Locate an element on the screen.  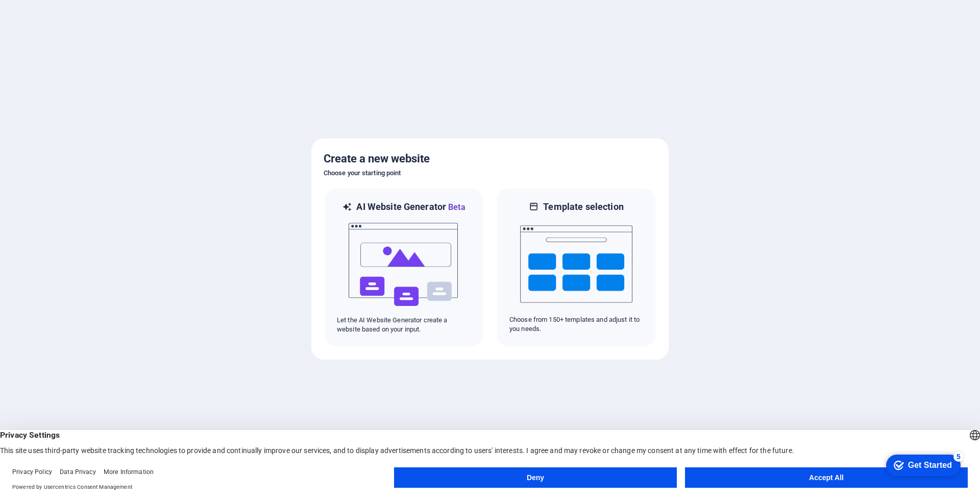
div: Get Started 5 items remaining, 0% complete is located at coordinates (45, 16).